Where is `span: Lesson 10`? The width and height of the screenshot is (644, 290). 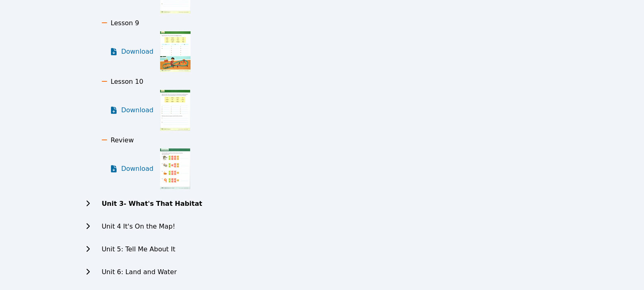
span: Lesson 10 is located at coordinates (127, 81).